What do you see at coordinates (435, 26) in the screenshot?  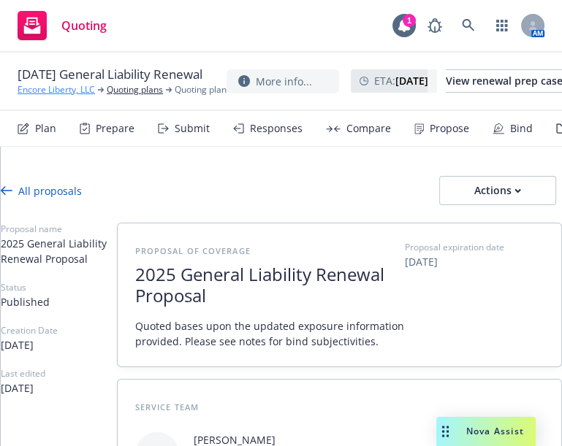 I see `a: Report a Bug` at bounding box center [435, 26].